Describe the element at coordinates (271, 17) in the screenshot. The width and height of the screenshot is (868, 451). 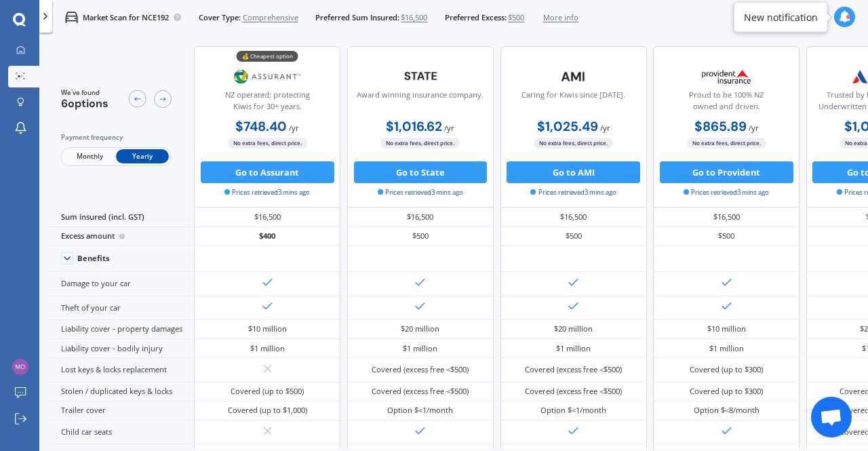
I see `span: Comprehensive` at that location.